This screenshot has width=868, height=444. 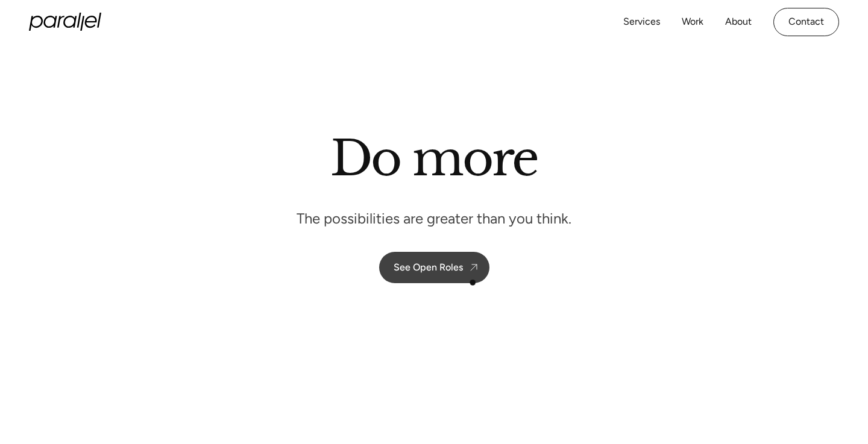 What do you see at coordinates (434, 158) in the screenshot?
I see `h1: Do more` at bounding box center [434, 158].